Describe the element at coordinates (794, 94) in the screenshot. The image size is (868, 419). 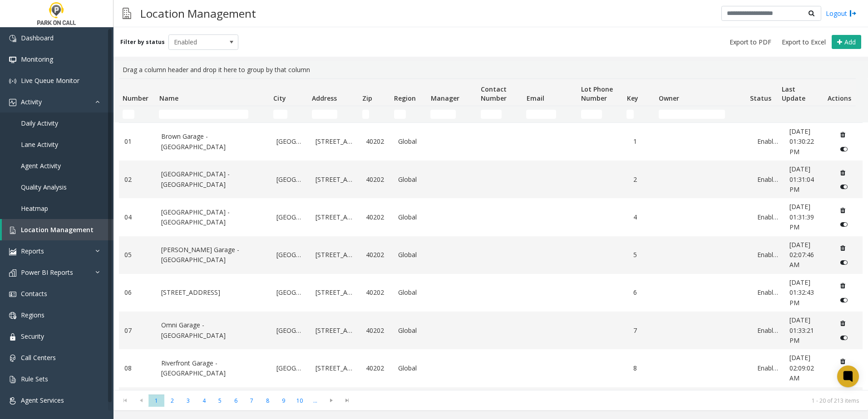
I see `span: Last Update` at that location.